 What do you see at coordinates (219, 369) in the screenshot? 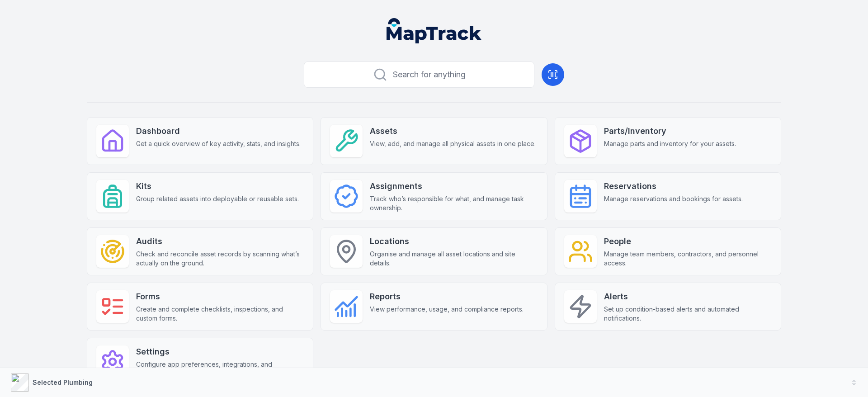
I see `span: Configure app preferences, integrations, and permissions.` at bounding box center [219, 369].